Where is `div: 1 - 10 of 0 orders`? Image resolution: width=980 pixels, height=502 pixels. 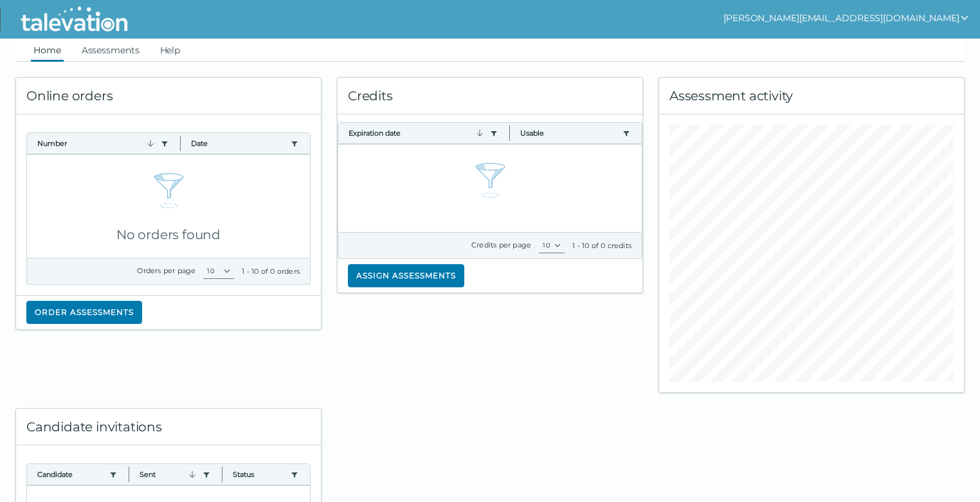
div: 1 - 10 of 0 orders is located at coordinates (271, 272).